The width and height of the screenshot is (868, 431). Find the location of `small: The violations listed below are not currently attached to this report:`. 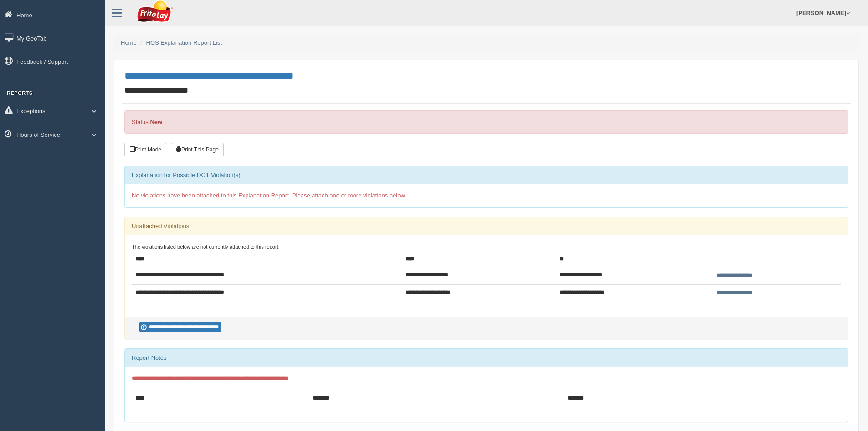

small: The violations listed below are not currently attached to this report: is located at coordinates (206, 247).